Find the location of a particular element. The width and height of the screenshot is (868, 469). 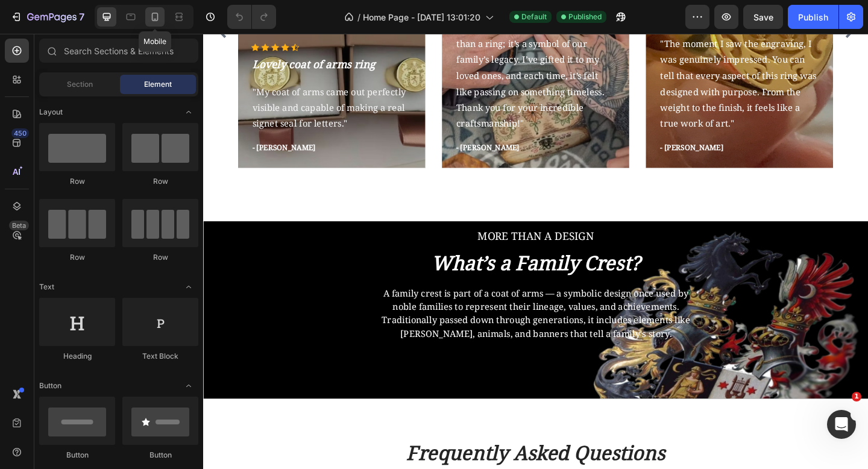

p: A family crest is part of a coat of arms — a symbolic design once used by noble families to repre... is located at coordinates (362, 304).